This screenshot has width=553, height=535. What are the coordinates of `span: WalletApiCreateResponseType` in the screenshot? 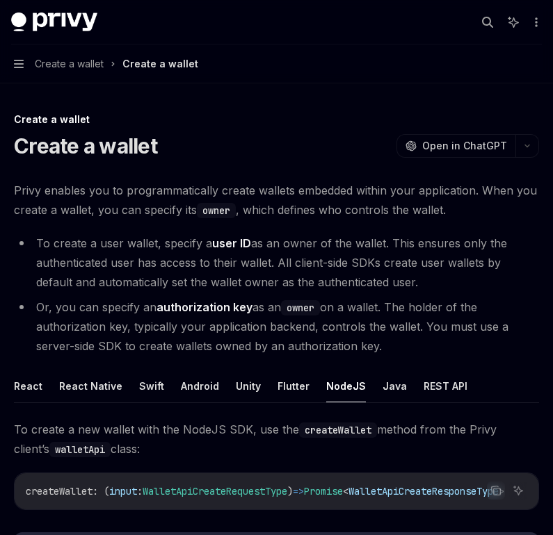 It's located at (423, 491).